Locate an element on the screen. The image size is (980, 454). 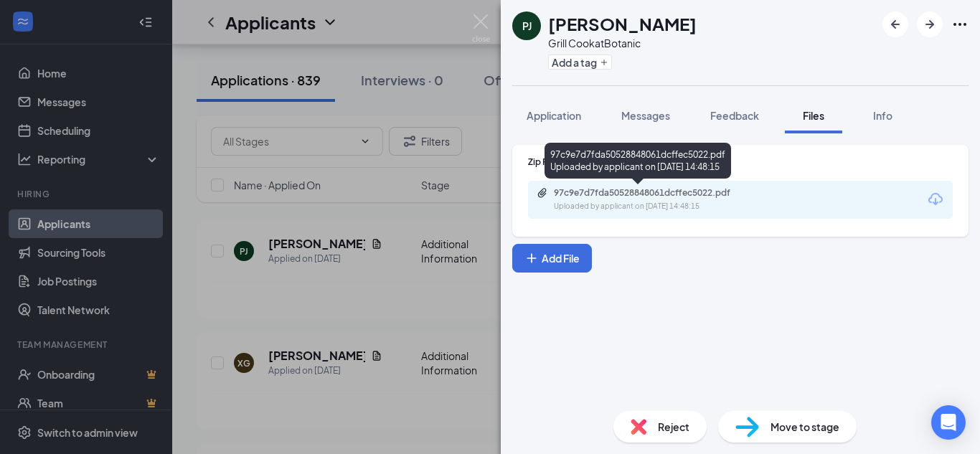
svg: Download is located at coordinates (935, 200).